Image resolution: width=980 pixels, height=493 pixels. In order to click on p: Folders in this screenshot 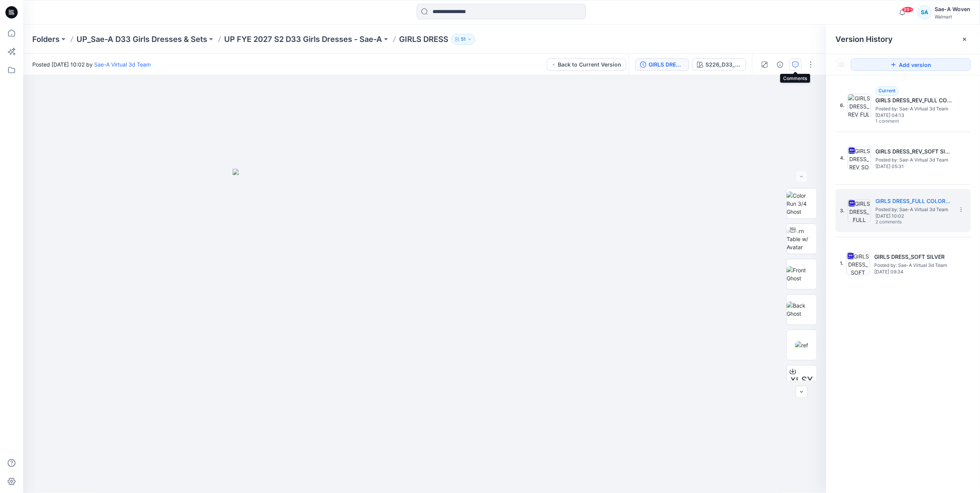, I will do `click(45, 39)`.